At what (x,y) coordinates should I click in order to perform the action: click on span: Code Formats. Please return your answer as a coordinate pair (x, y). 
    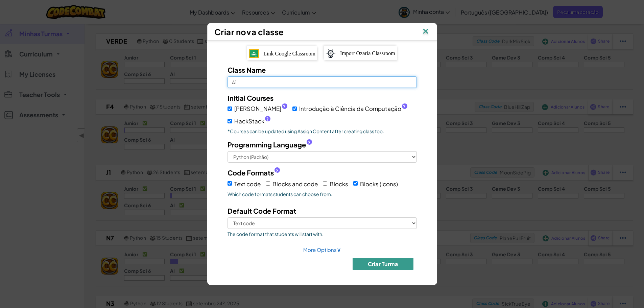
    Looking at the image, I should click on (251, 172).